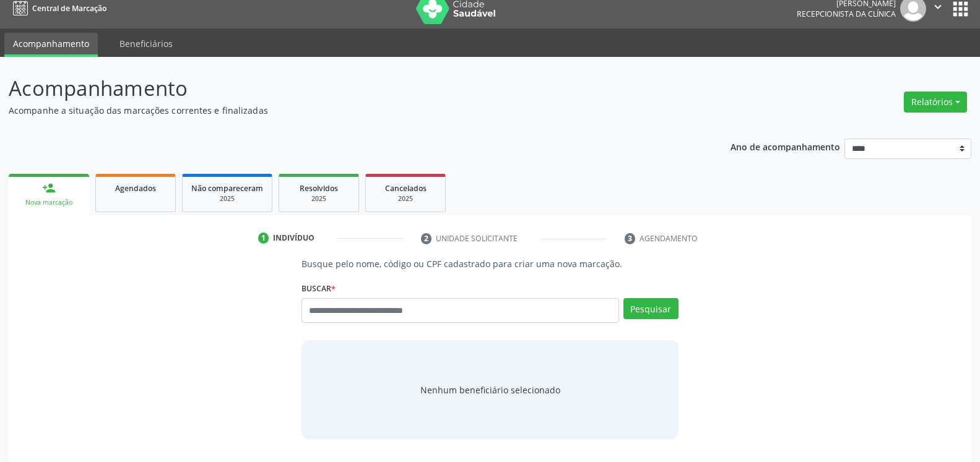 This screenshot has height=462, width=980. I want to click on p: Busque pelo nome, código ou CPF cadastrado para criar uma nova marcação., so click(490, 264).